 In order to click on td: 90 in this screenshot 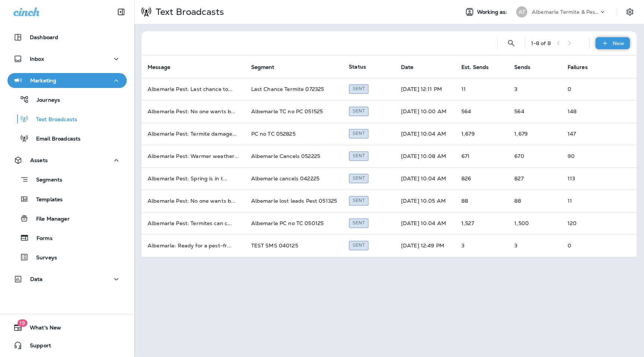, I will do `click(589, 156)`.